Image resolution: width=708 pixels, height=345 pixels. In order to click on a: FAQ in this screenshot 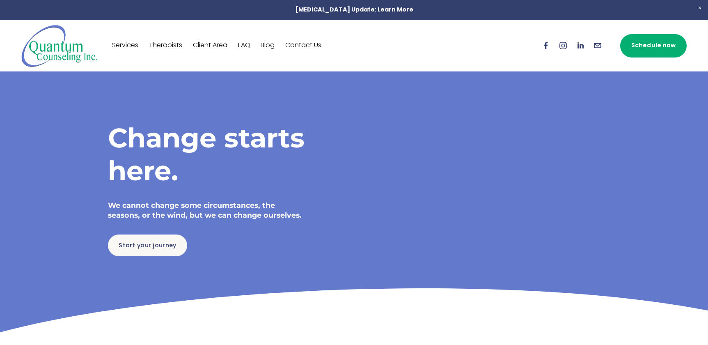, I will do `click(244, 46)`.